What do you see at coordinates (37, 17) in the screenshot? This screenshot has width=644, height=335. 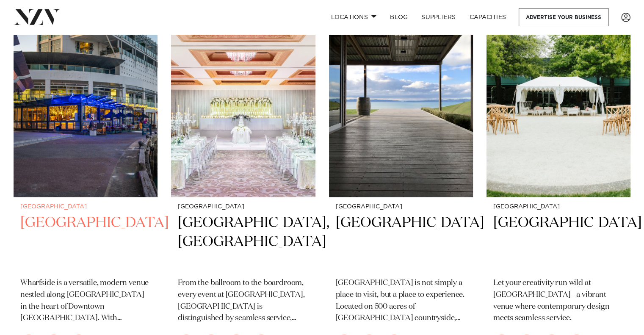 I see `img: nzv-logo.png` at bounding box center [37, 17].